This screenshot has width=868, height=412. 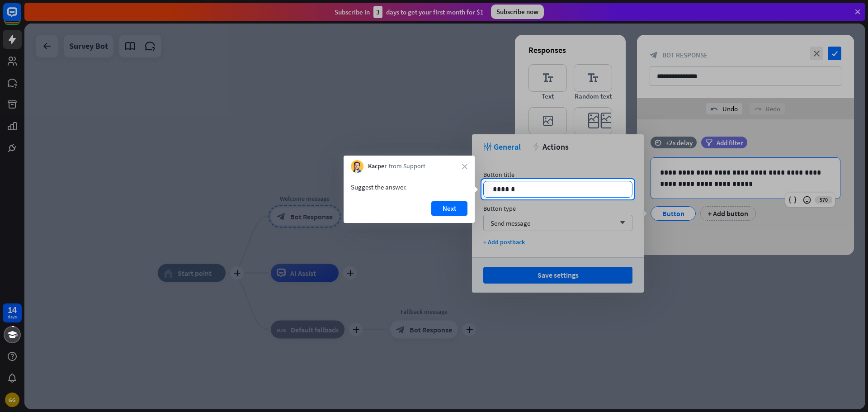 I want to click on i: close, so click(x=465, y=166).